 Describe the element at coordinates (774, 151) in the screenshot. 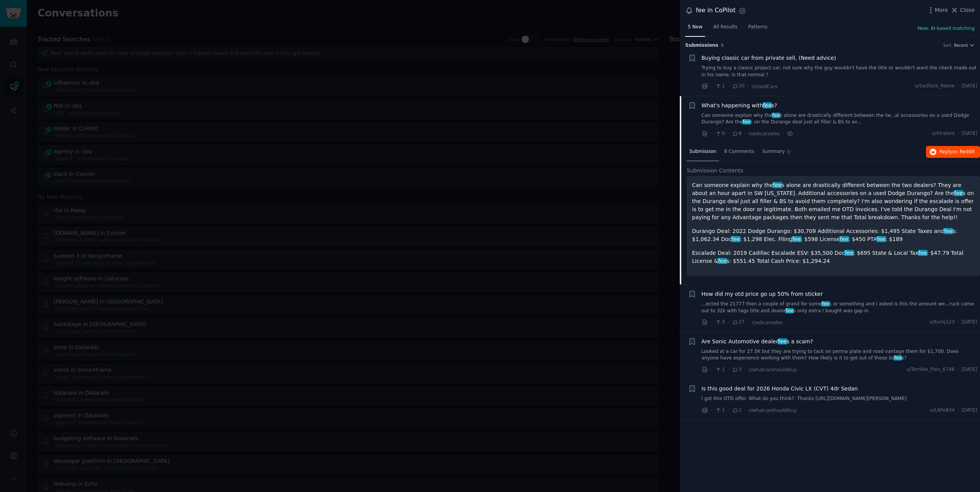

I see `span: Summary` at that location.